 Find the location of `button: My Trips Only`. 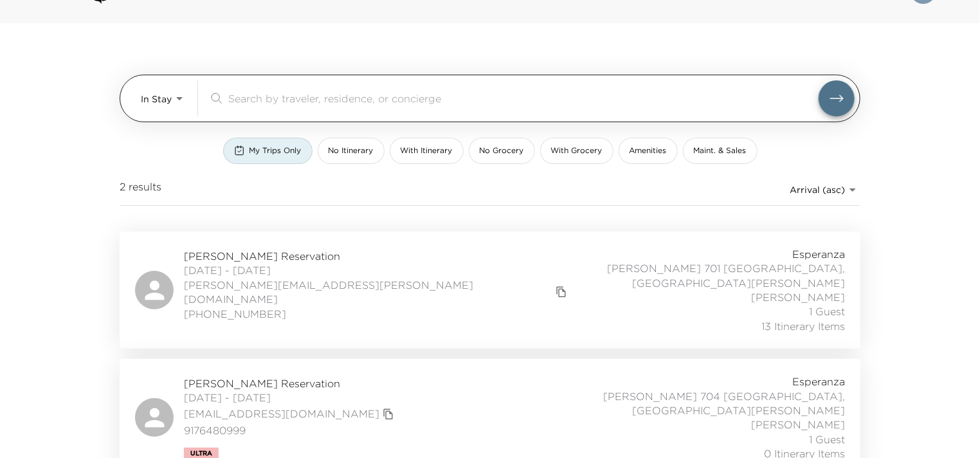

button: My Trips Only is located at coordinates (268, 151).